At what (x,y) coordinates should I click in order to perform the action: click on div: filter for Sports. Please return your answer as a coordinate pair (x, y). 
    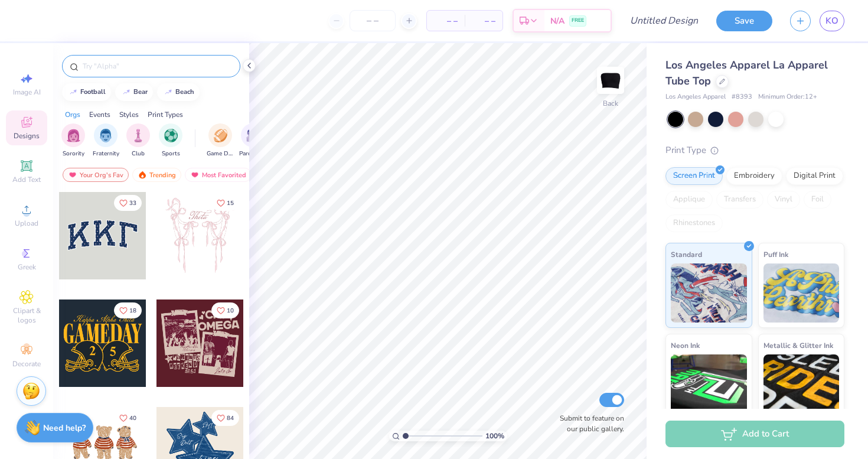
    Looking at the image, I should click on (170, 141).